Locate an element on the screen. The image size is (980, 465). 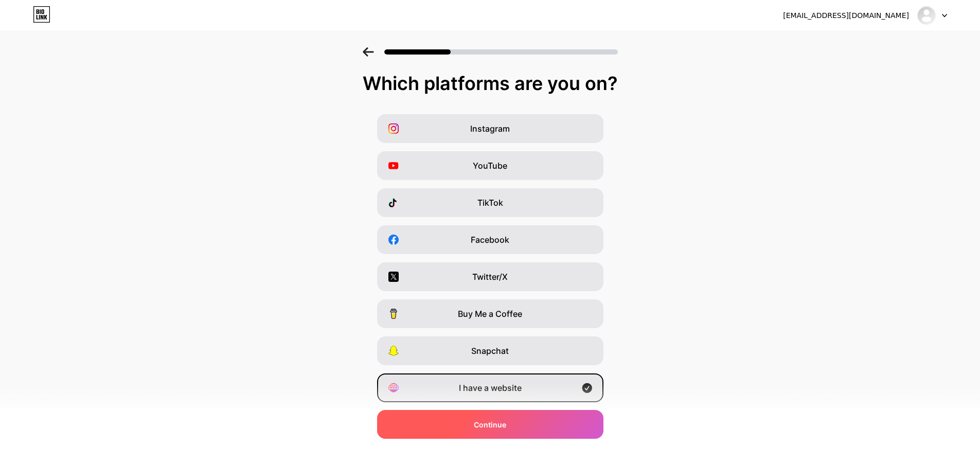
span: Buy Me a Coffee is located at coordinates (490, 314).